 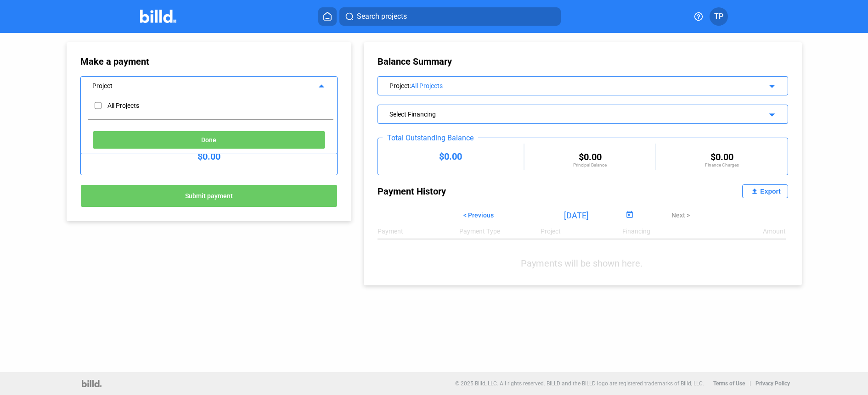 I want to click on span: Next >, so click(x=680, y=215).